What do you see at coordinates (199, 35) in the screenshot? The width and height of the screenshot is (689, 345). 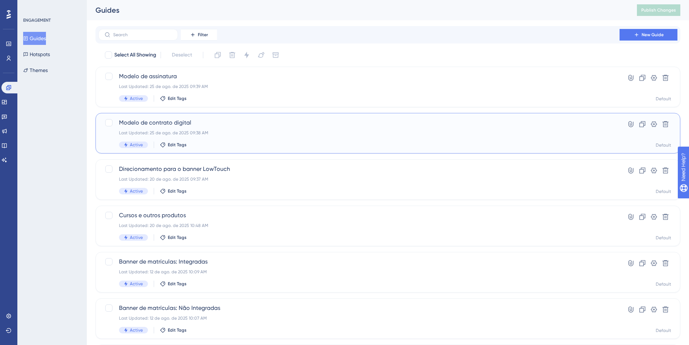 I see `button: Filter` at bounding box center [199, 35].